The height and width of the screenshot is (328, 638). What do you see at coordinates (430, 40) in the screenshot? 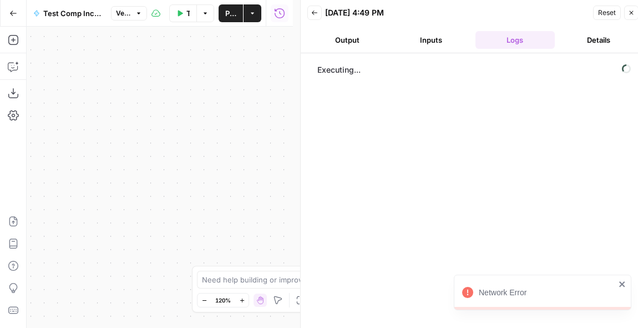
I see `button: Inputs` at bounding box center [430, 40].